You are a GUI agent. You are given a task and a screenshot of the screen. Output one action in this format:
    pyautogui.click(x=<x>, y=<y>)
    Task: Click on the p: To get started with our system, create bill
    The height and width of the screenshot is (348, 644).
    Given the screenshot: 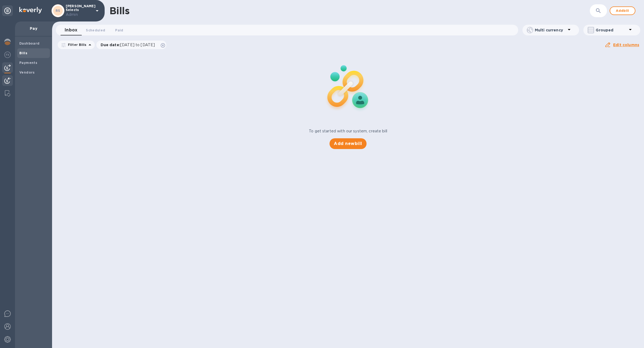 What is the action you would take?
    pyautogui.click(x=348, y=131)
    